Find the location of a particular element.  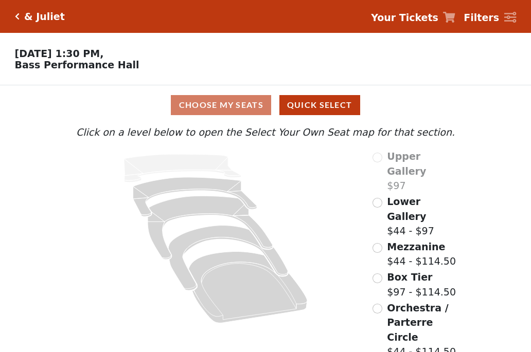

span: Mezzanine is located at coordinates (416, 247).